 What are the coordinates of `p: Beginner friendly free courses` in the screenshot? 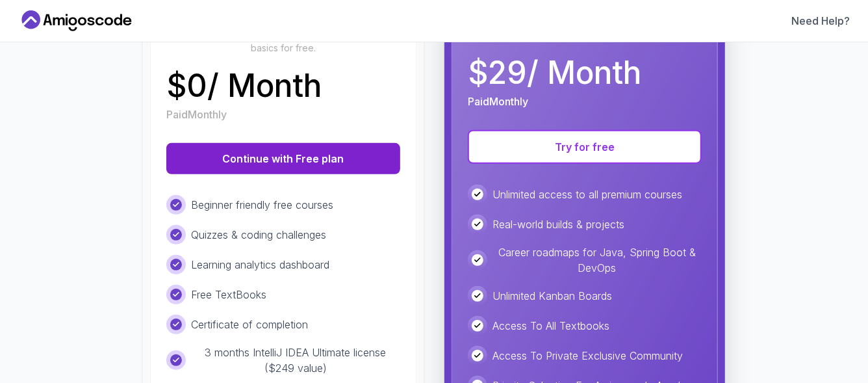 It's located at (262, 205).